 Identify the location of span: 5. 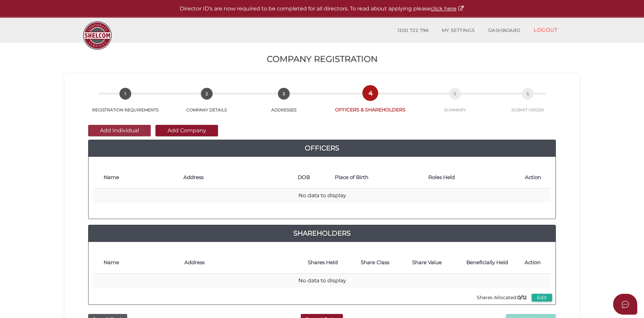
(455, 94).